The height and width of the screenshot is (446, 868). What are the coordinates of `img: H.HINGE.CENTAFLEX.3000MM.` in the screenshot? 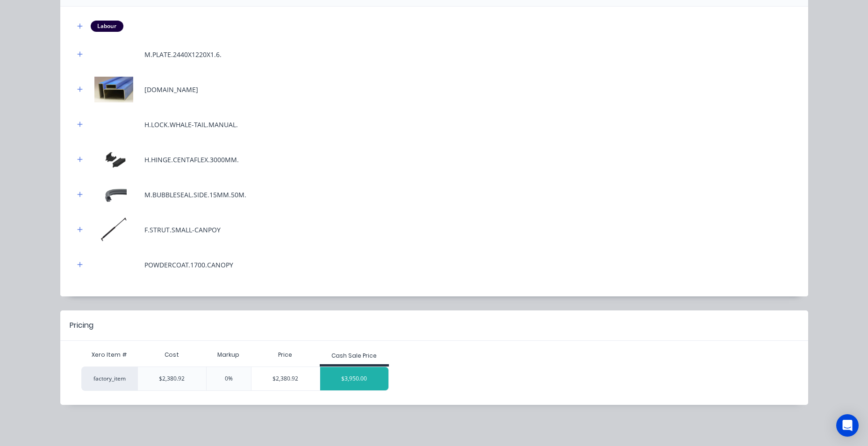 It's located at (114, 159).